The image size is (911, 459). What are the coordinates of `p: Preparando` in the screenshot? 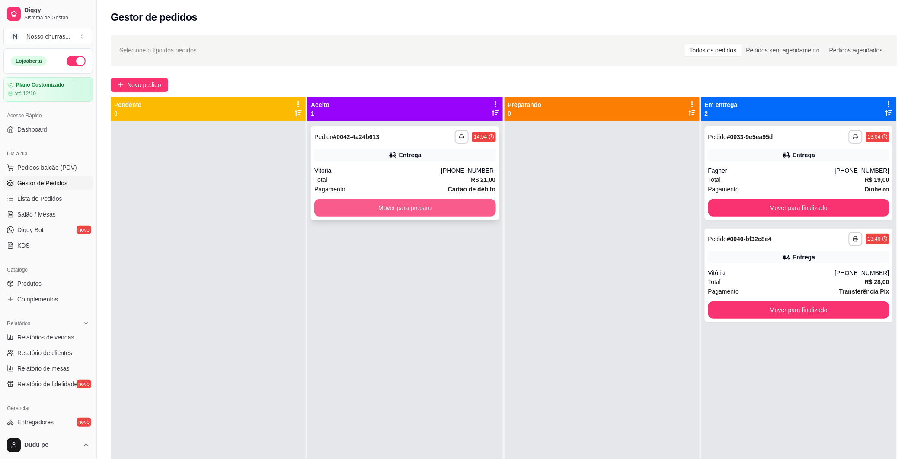 It's located at (525, 105).